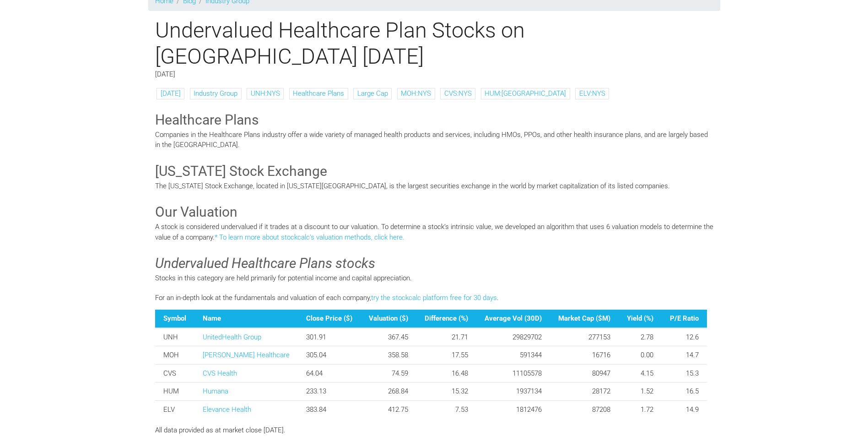  I want to click on td: 358.58, so click(388, 356).